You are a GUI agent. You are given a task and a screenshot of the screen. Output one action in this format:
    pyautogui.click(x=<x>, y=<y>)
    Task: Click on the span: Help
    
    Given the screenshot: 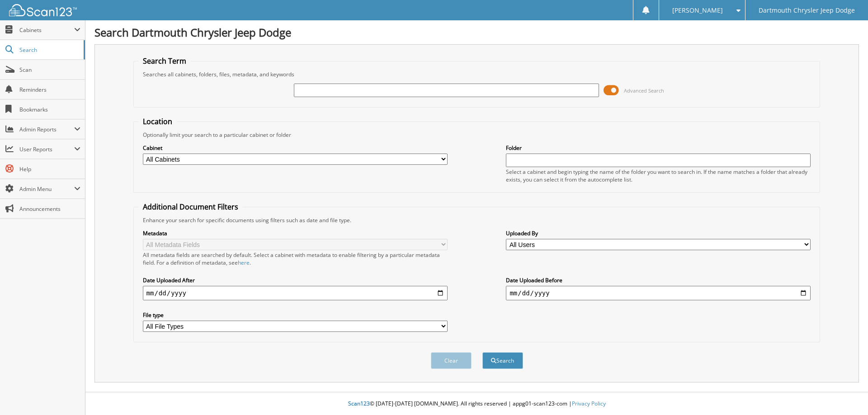 What is the action you would take?
    pyautogui.click(x=50, y=169)
    